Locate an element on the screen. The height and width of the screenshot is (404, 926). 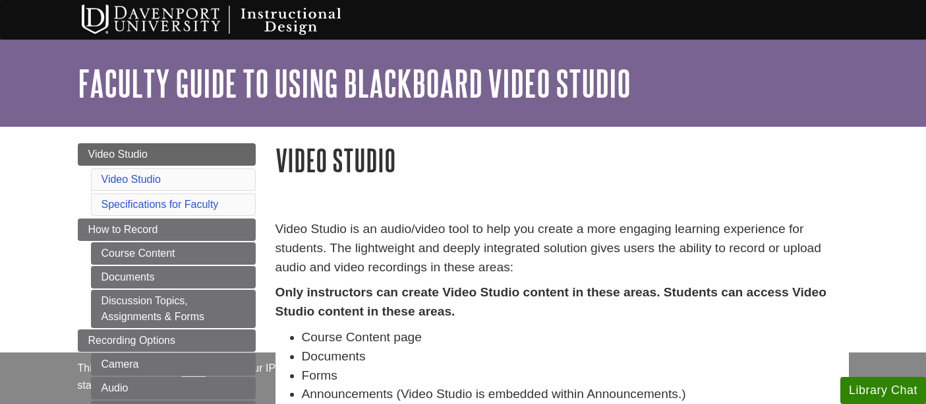
span: Video Studio is embedded within Announcements.) is located at coordinates (543, 393).